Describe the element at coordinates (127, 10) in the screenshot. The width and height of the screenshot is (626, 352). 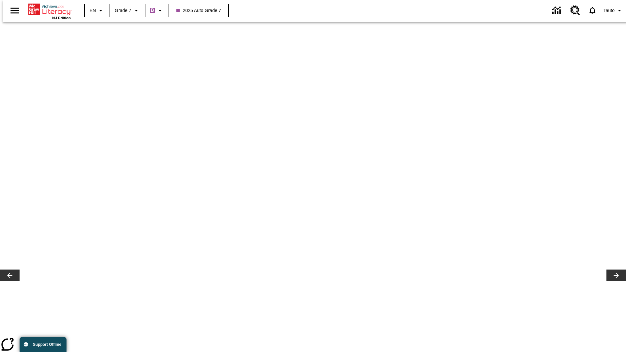
I see `button: Grade: Grade 7, Select a grade` at that location.